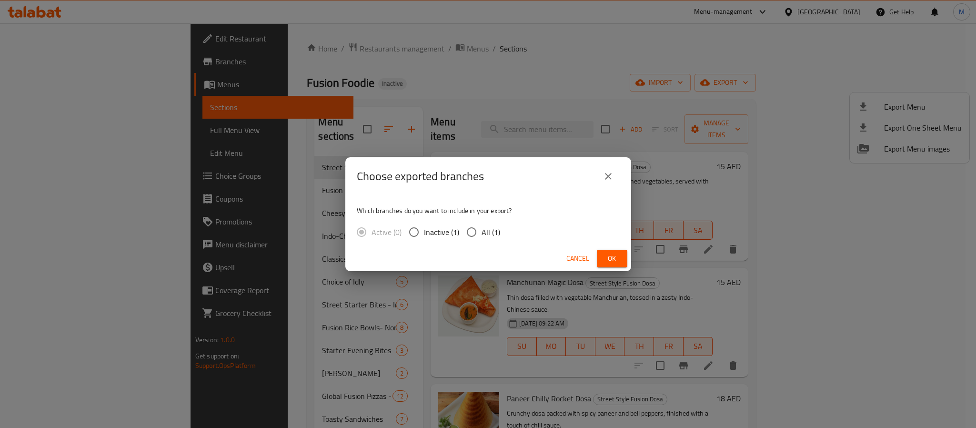 The height and width of the screenshot is (428, 976). I want to click on span: Cancel, so click(578, 258).